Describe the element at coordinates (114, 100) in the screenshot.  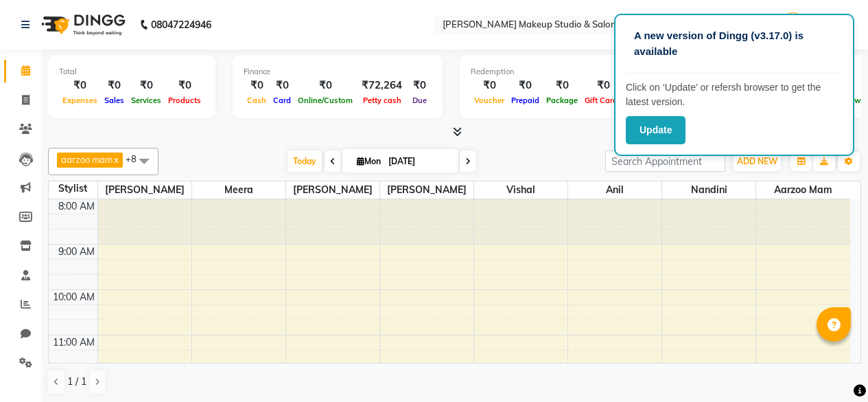
I see `span: Sales` at that location.